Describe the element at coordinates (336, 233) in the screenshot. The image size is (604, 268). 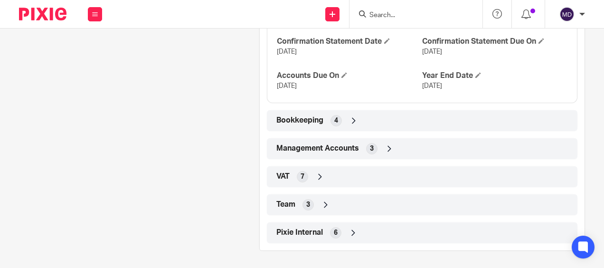
I see `span: 6` at that location.